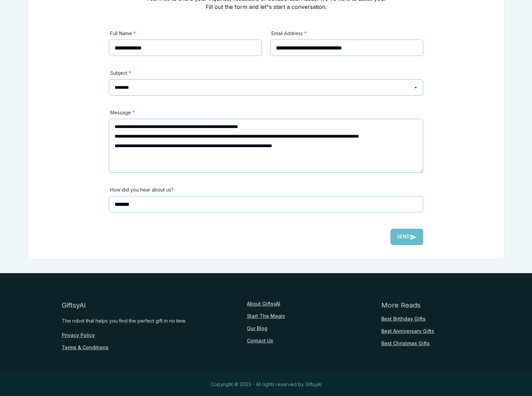 The height and width of the screenshot is (396, 532). I want to click on div: The robot that helps you find the perfect gift in no time., so click(124, 321).